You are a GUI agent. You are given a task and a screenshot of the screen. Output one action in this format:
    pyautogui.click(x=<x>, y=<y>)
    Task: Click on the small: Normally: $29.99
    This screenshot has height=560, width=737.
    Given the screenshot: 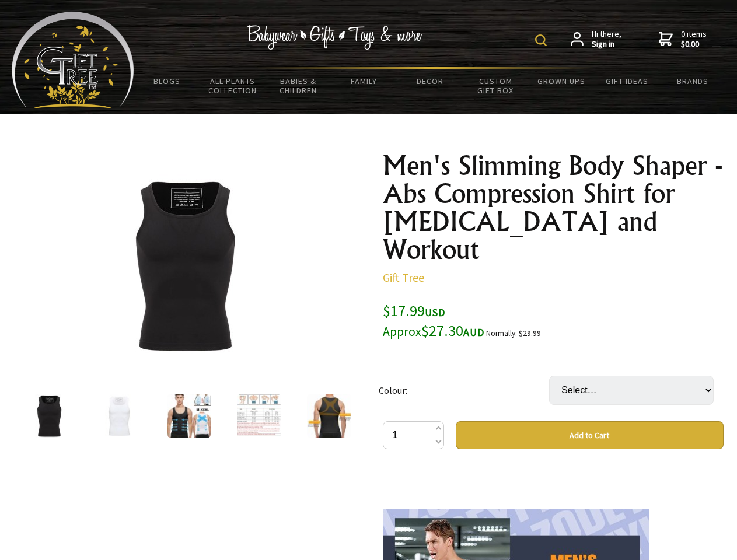 What is the action you would take?
    pyautogui.click(x=514, y=333)
    